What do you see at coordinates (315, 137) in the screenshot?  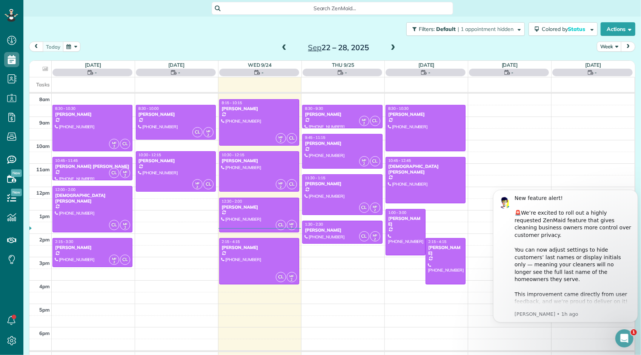 I see `span: 9:45 - 11:15` at bounding box center [315, 137].